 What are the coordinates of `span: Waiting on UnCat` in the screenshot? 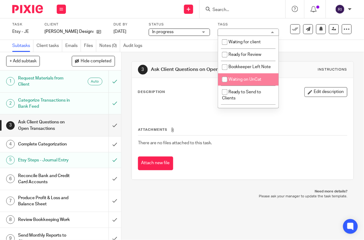 It's located at (245, 79).